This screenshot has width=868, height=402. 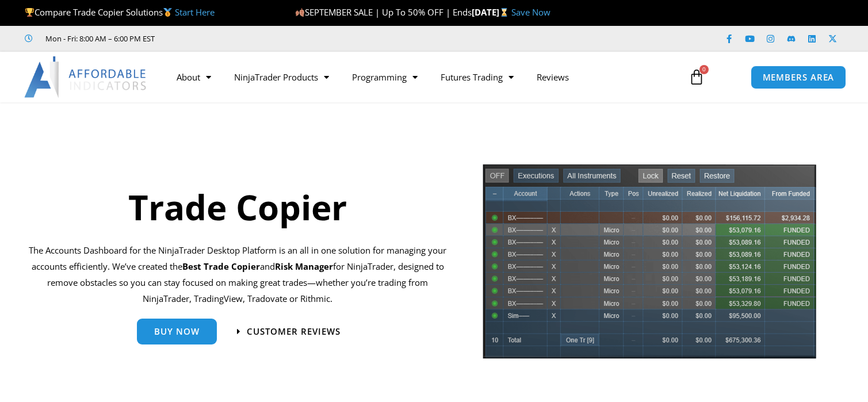 I want to click on span: Compare Trade Copier Solutions, so click(x=119, y=12).